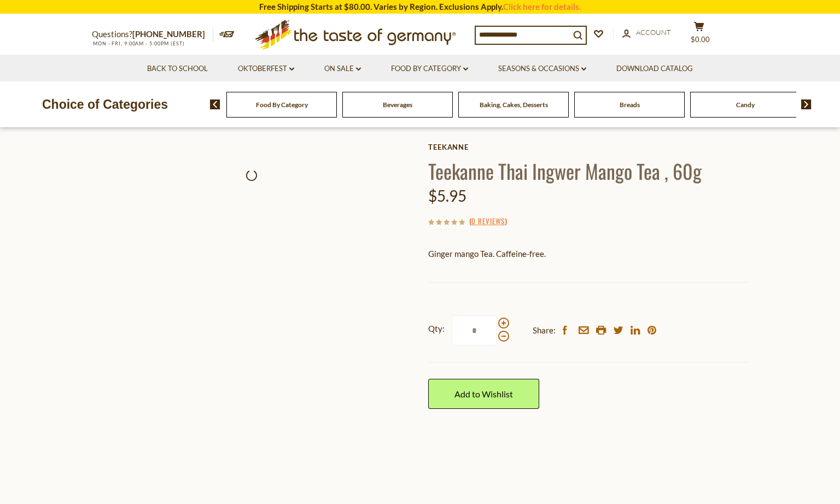  Describe the element at coordinates (474, 330) in the screenshot. I see `input: Qty:` at that location.